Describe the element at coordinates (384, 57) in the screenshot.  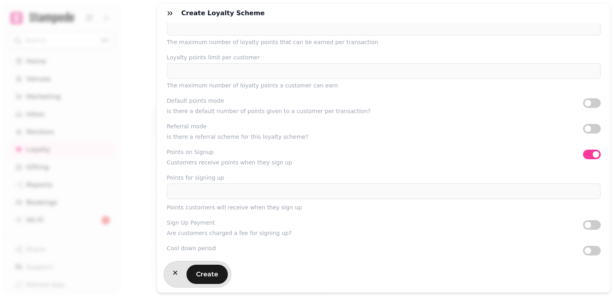
I see `label: Loyalty points limit per customer` at that location.